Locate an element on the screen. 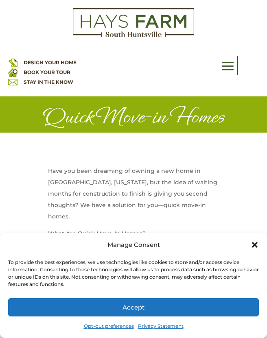 The image size is (267, 338). div: Close dialog is located at coordinates (255, 245).